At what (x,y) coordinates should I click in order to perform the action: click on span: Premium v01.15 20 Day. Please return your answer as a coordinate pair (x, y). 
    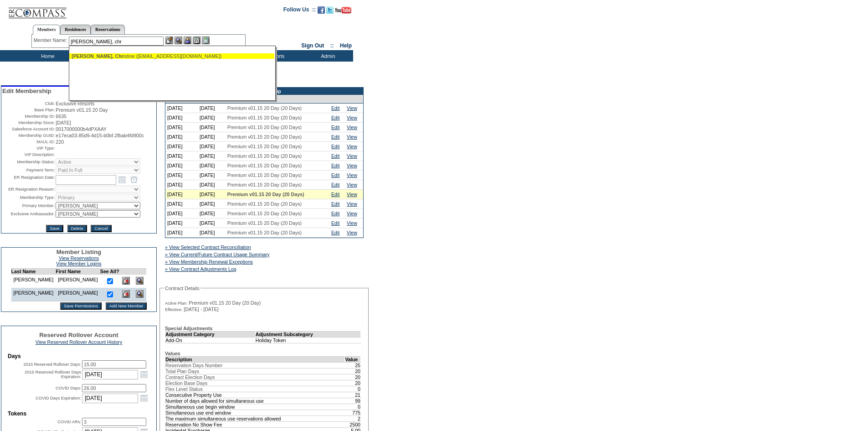
    Looking at the image, I should click on (82, 110).